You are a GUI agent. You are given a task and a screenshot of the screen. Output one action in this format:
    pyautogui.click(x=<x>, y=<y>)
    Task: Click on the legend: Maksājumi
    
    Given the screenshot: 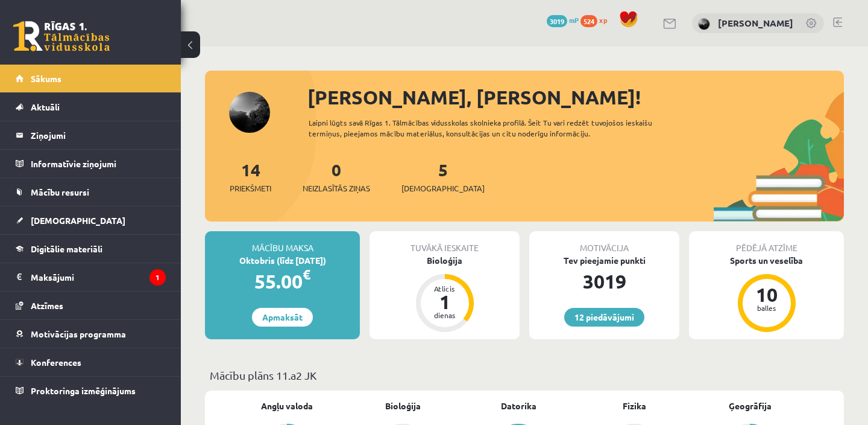 What is the action you would take?
    pyautogui.click(x=98, y=277)
    